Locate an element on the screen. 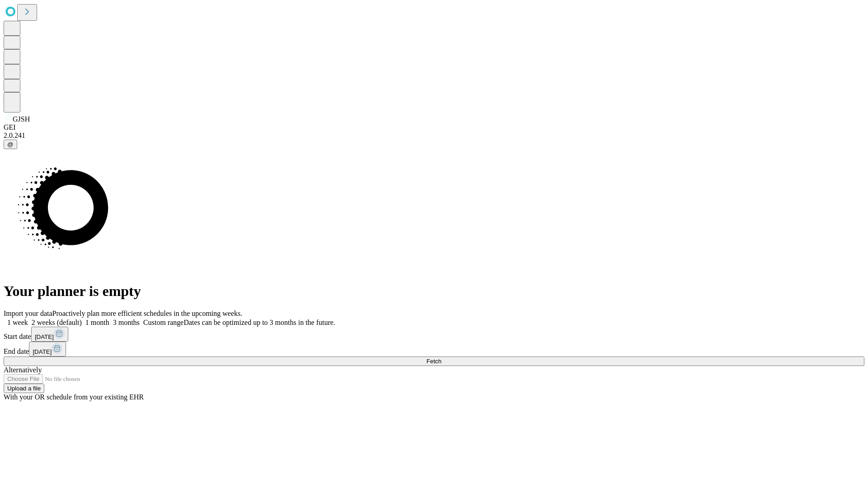 The width and height of the screenshot is (868, 488). span: Proactively plan more efficient schedules in the upcoming weeks. is located at coordinates (147, 313).